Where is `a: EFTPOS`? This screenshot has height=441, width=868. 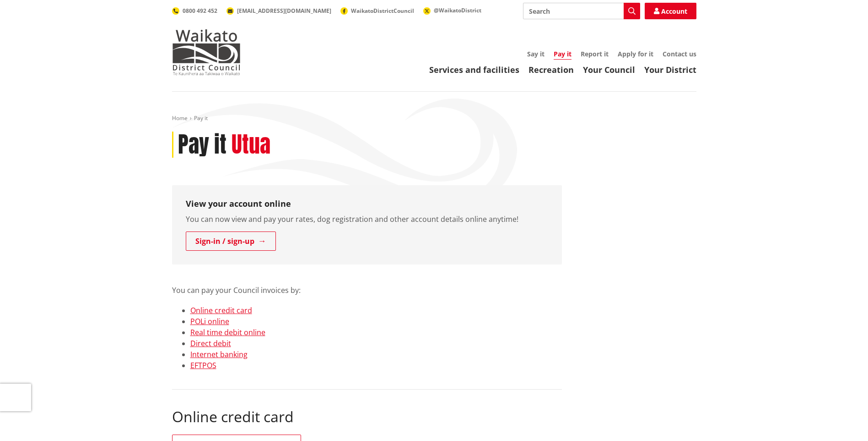
a: EFTPOS is located at coordinates (203, 365).